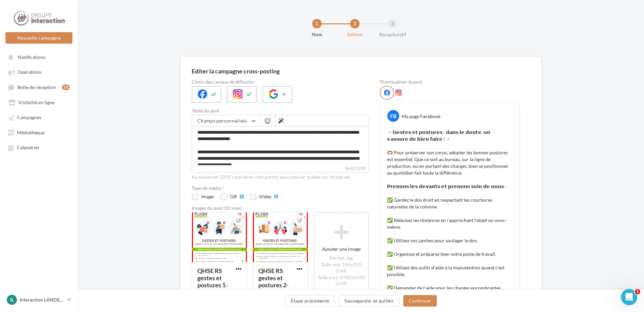 The width and height of the screenshot is (644, 312). I want to click on a: IL Interaction LANDERNEAU, so click(39, 300).